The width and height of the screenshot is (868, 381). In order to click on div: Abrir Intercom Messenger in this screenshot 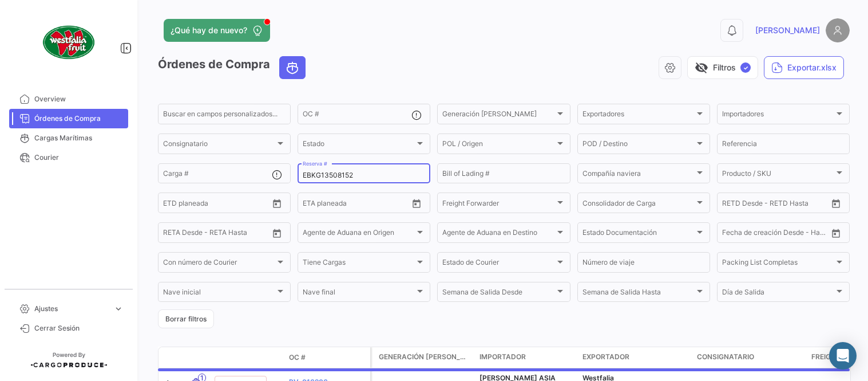, I will do `click(842, 355)`.